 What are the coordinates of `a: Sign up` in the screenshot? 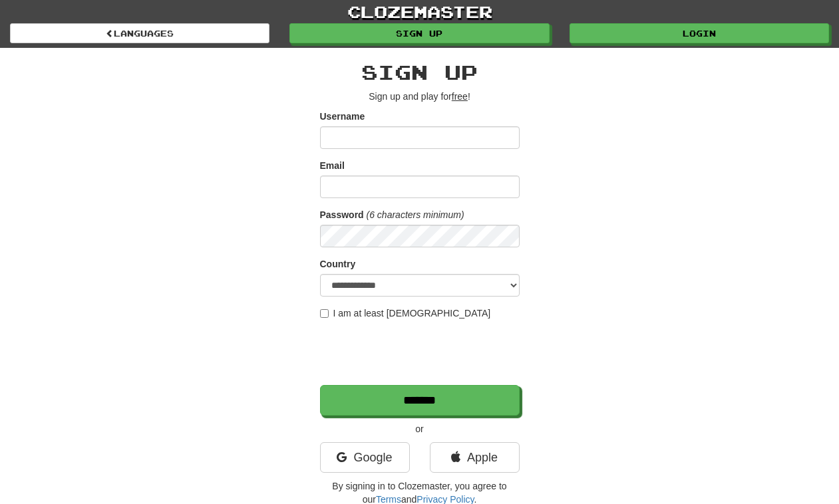 It's located at (419, 33).